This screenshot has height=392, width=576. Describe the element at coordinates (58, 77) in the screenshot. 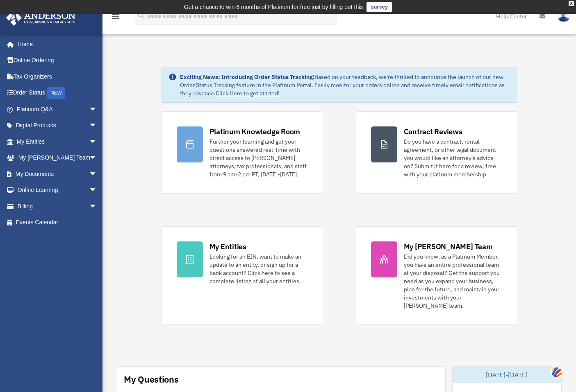

I see `a: Tax Organizers` at that location.